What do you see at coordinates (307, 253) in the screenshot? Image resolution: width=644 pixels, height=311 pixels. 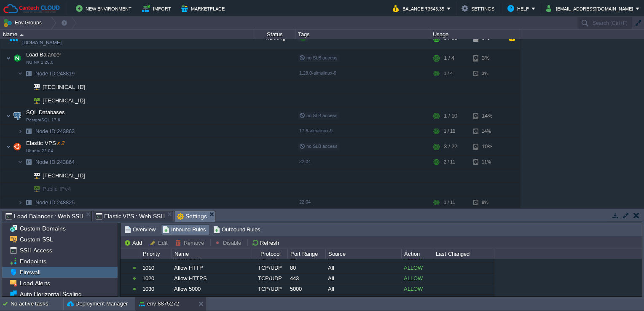 I see `div: Port Range` at bounding box center [307, 253].